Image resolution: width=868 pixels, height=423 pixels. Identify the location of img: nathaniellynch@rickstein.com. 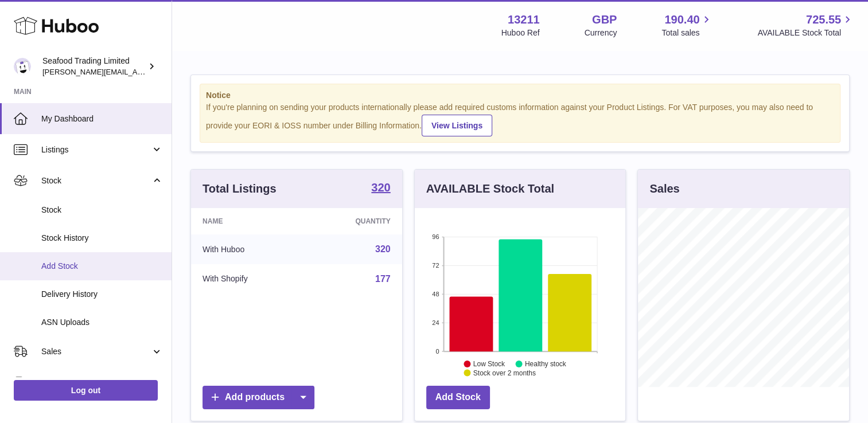
(22, 66).